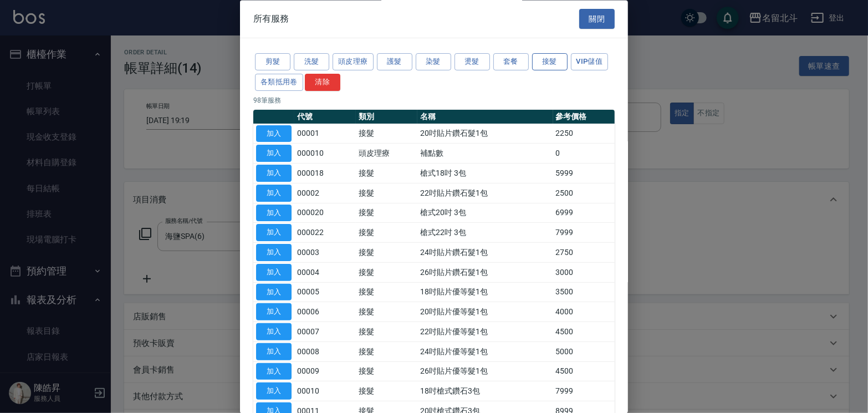  I want to click on td: 00002, so click(325, 194).